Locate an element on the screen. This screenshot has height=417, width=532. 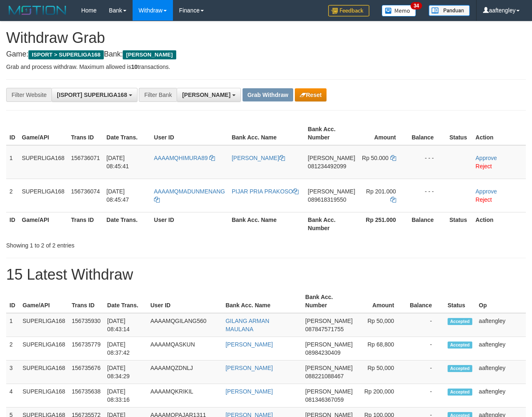
td: AAAAMQKRIKIL is located at coordinates (184, 395).